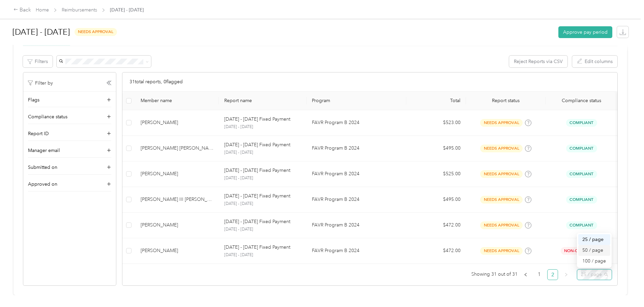  Describe the element at coordinates (356, 101) in the screenshot. I see `th: Program` at that location.